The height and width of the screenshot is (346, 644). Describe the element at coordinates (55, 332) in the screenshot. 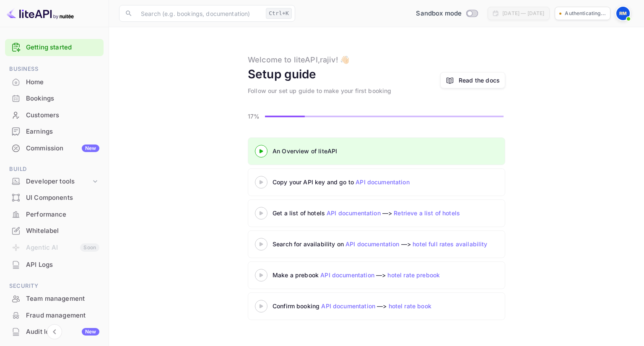

I see `button: Collapse navigation` at that location.